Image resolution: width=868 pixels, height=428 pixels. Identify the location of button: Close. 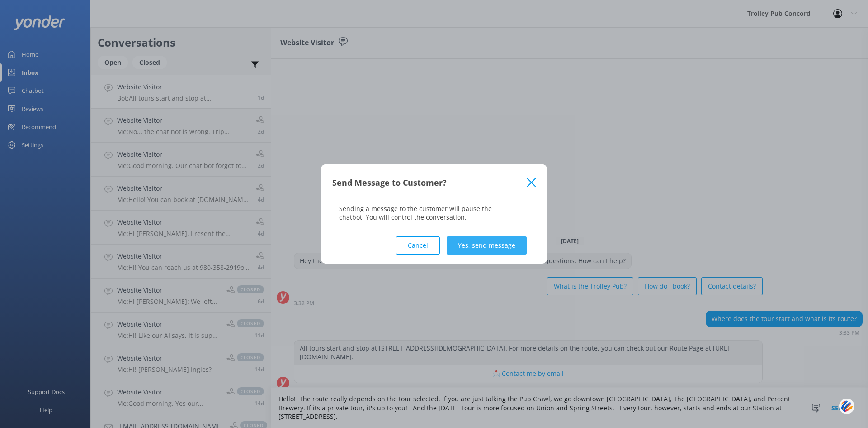
(531, 182).